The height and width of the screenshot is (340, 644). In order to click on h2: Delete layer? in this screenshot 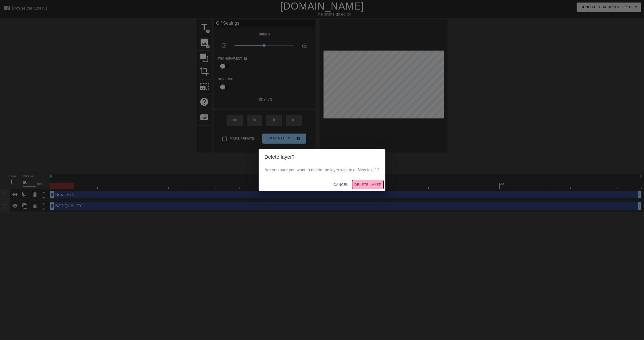, I will do `click(322, 157)`.